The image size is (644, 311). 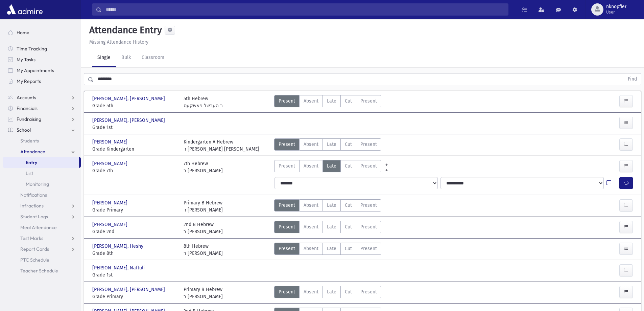 What do you see at coordinates (42, 249) in the screenshot?
I see `a: Report Cards` at bounding box center [42, 249].